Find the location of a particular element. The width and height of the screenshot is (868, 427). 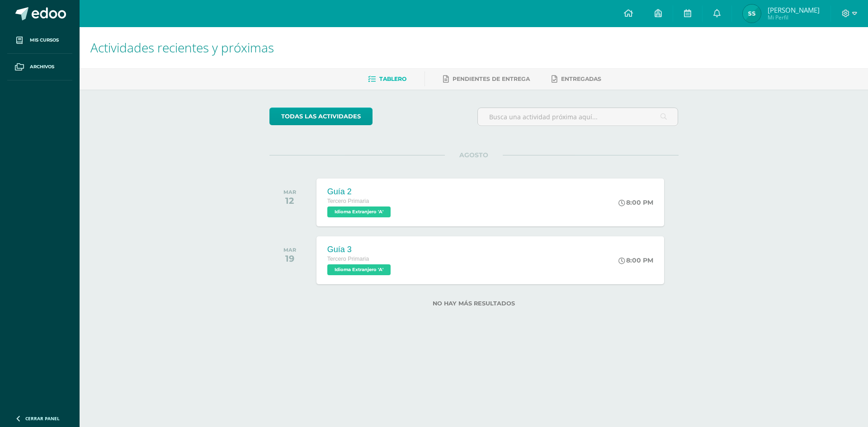

div: 12 is located at coordinates (290, 201).